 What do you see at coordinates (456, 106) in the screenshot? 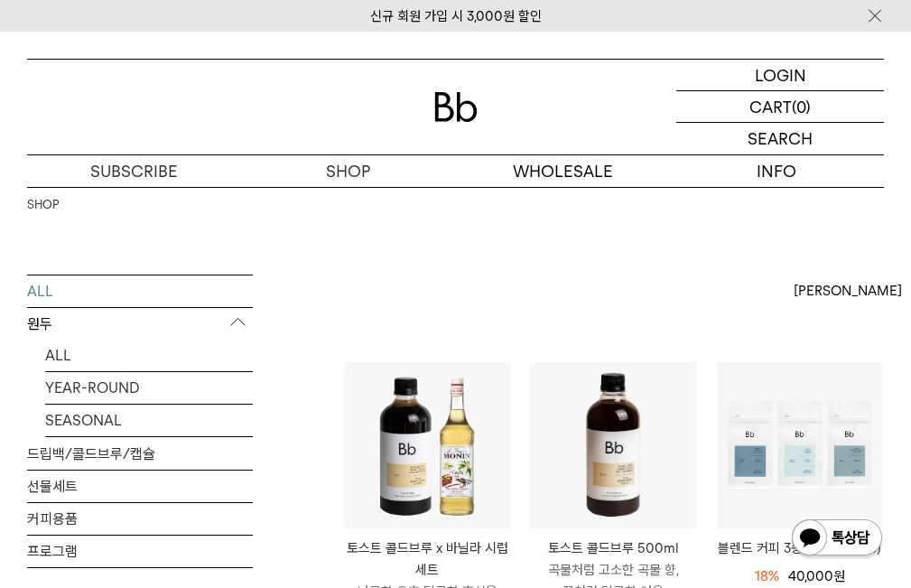
I see `img: 로고` at bounding box center [456, 106].